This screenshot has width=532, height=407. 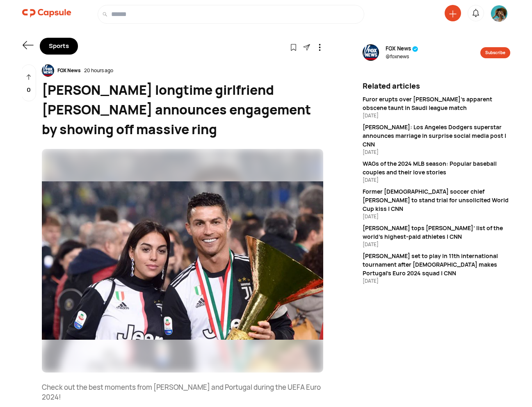 I want to click on img: logo, so click(x=47, y=13).